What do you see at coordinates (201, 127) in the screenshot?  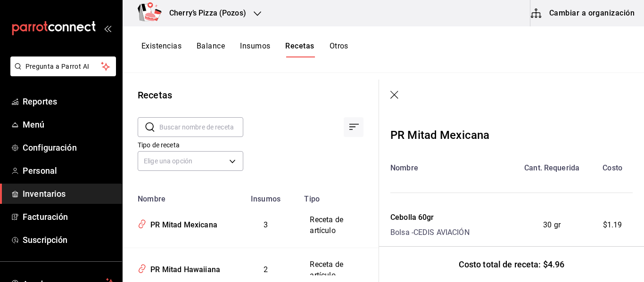 I see `input: Buscar nombre de receta` at bounding box center [201, 127].